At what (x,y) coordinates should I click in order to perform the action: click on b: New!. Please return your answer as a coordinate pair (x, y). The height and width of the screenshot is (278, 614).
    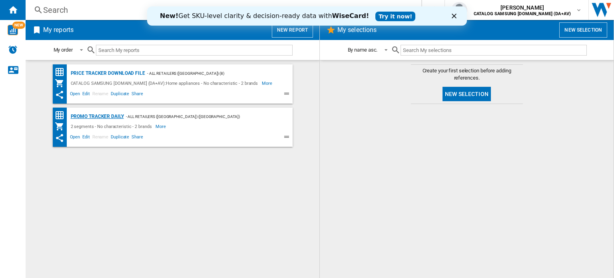
    Looking at the image, I should click on (22, 9).